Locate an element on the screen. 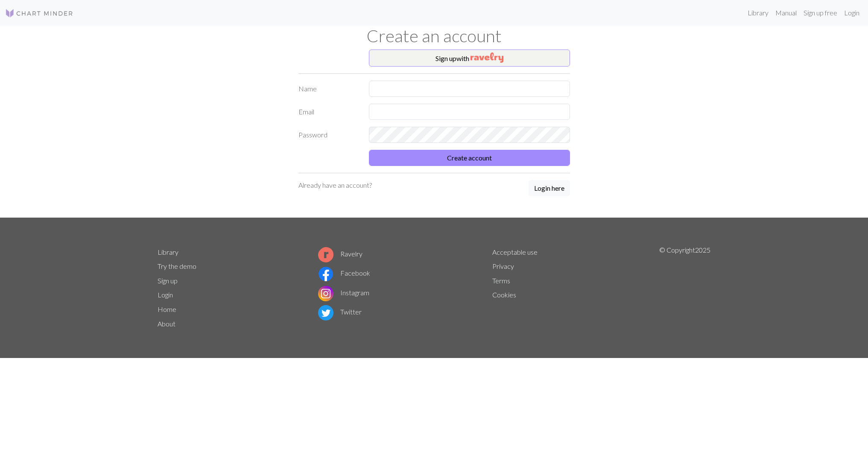  a: Acceptable use is located at coordinates (515, 251).